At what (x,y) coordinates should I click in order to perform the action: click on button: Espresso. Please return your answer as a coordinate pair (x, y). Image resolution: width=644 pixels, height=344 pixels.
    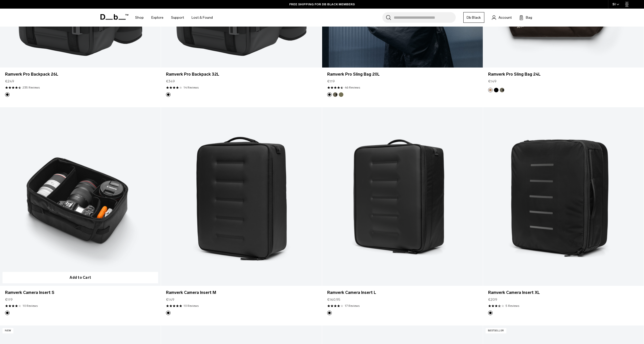
    Looking at the image, I should click on (491, 90).